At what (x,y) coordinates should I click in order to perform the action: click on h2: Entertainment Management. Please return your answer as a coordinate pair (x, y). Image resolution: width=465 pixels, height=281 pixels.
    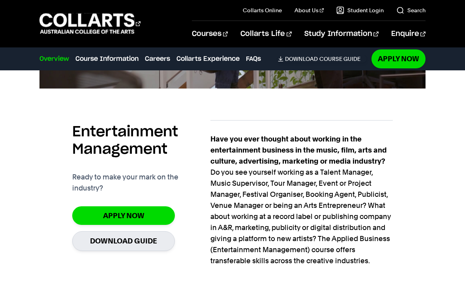
    Looking at the image, I should click on (141, 141).